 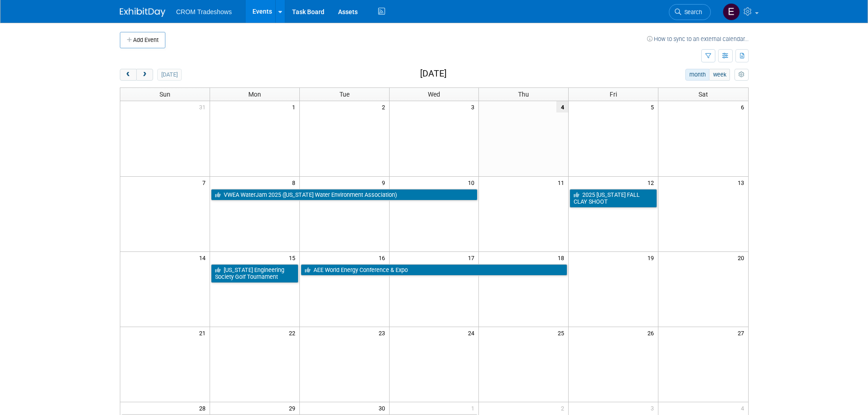 I want to click on img: ExhibitDay, so click(x=142, y=12).